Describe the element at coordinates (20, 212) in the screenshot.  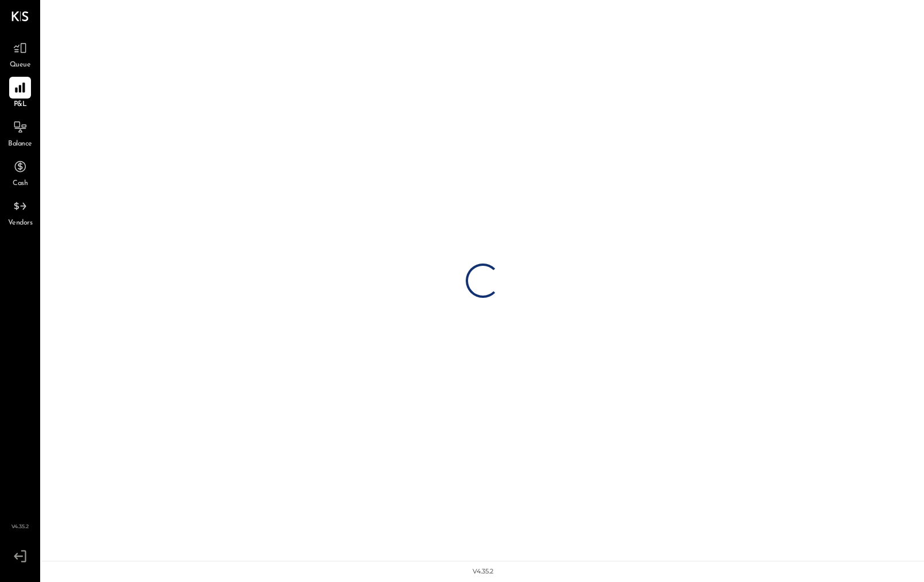
I see `a: Vendors` at that location.